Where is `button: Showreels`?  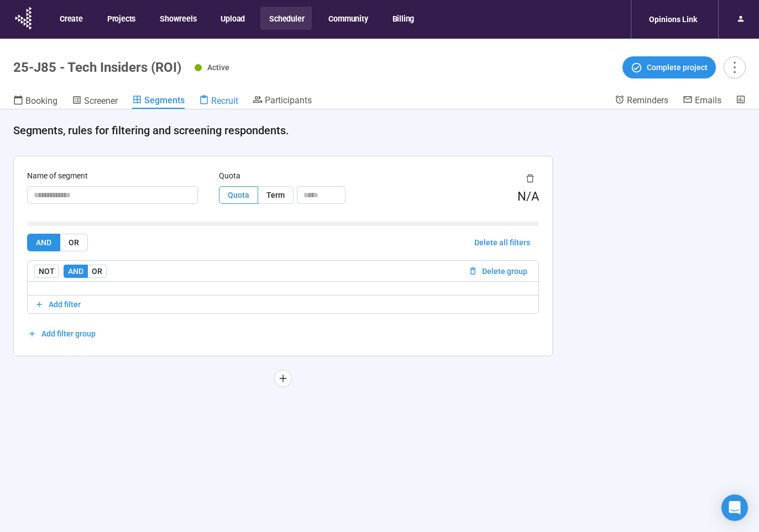
button: Showreels is located at coordinates (178, 18).